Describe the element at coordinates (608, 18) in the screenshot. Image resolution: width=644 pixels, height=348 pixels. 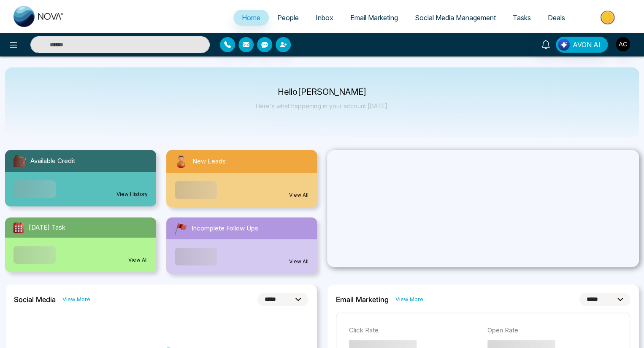
I see `img: Market-place.gif` at that location.